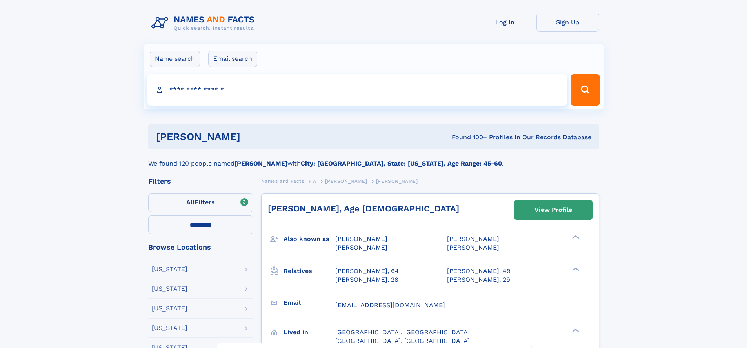 This screenshot has width=747, height=348. Describe the element at coordinates (205, 23) in the screenshot. I see `img: Logo Names and Facts` at that location.